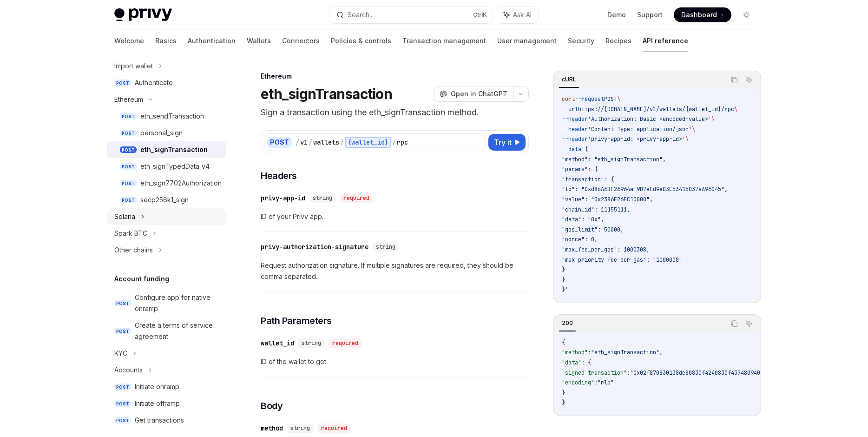  What do you see at coordinates (394, 217) in the screenshot?
I see `span: ID of your Privy app.` at bounding box center [394, 217].